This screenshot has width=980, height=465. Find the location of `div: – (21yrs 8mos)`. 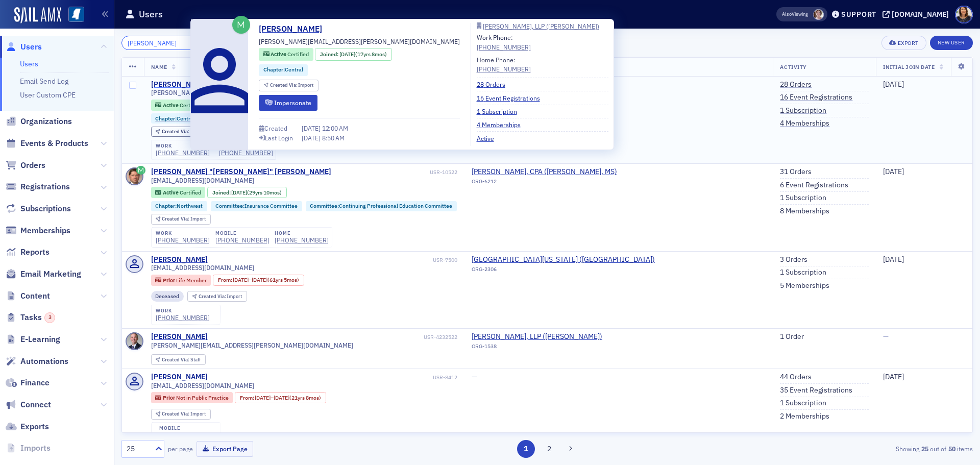

div: – (21yrs 8mos) is located at coordinates (288, 398).